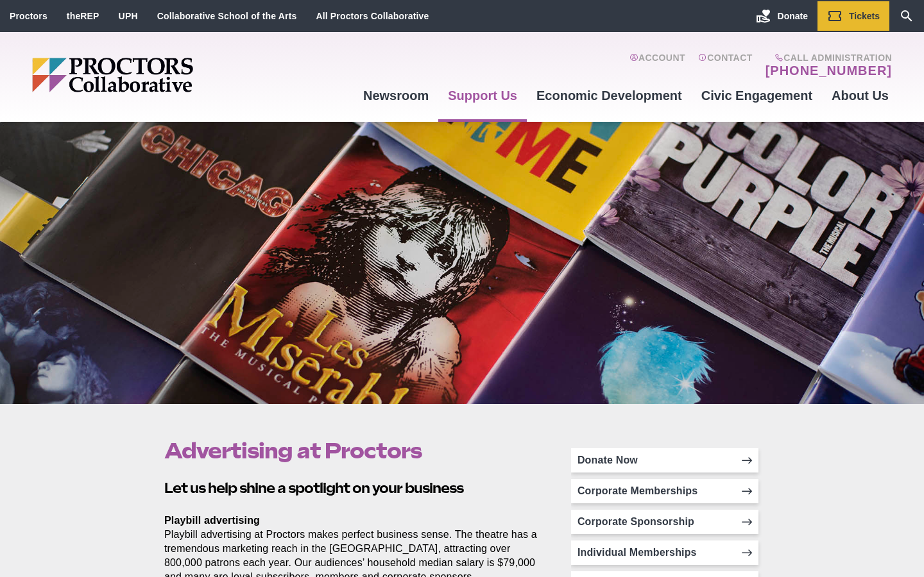 The width and height of the screenshot is (924, 577). I want to click on a: UPH, so click(128, 16).